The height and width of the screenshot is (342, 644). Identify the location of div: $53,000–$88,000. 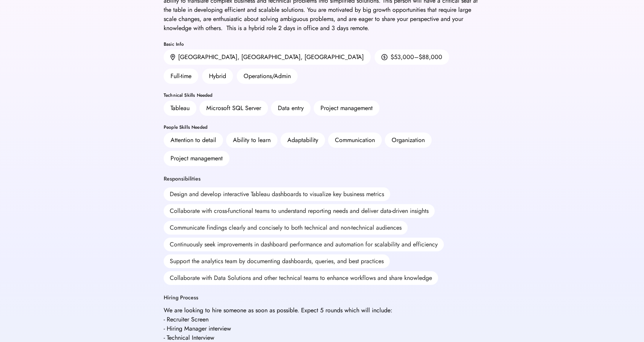
(416, 57).